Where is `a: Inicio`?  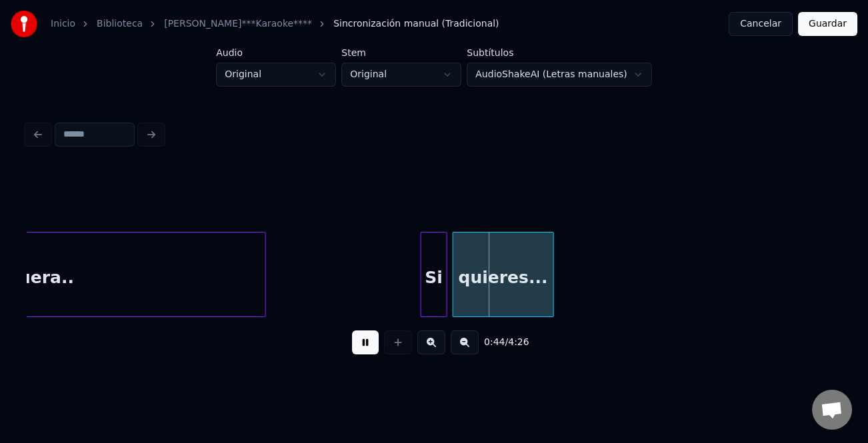
a: Inicio is located at coordinates (63, 24).